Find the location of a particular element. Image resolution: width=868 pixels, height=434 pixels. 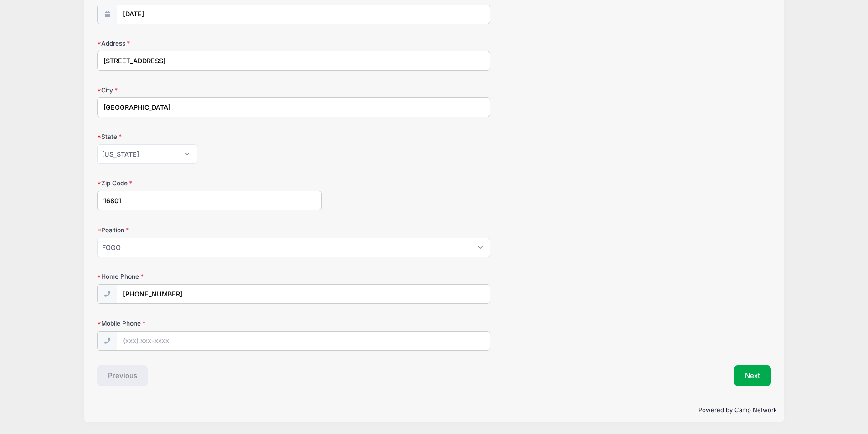

label: Address is located at coordinates (210, 43).